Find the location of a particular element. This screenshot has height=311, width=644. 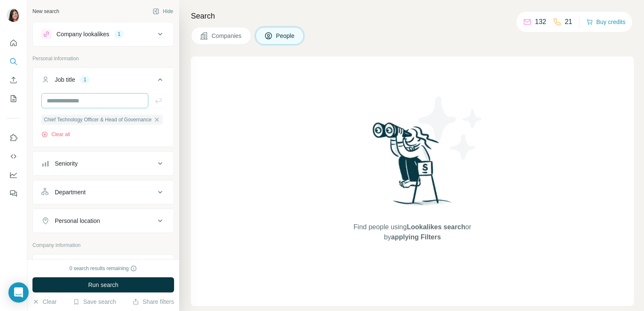

button: Seniority is located at coordinates (103, 163).